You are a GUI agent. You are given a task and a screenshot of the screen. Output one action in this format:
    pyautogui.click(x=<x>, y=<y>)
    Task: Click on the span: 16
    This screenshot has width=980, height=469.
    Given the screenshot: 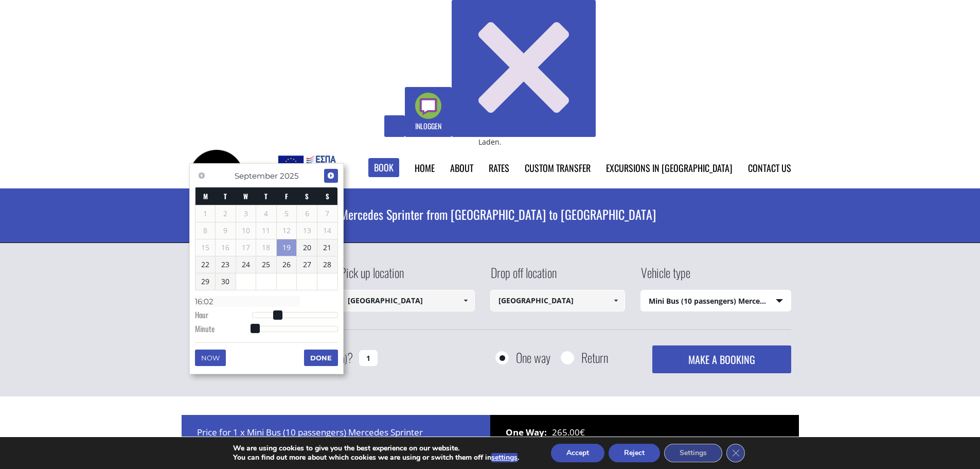 What is the action you would take?
    pyautogui.click(x=225, y=248)
    